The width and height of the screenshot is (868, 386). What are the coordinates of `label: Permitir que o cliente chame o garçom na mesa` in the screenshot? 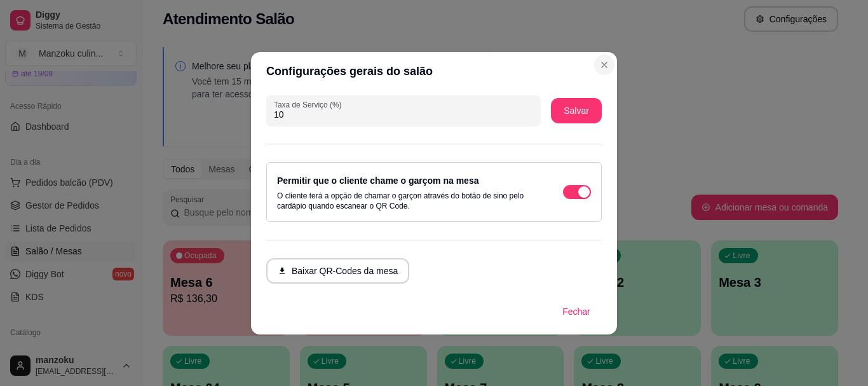 It's located at (377, 180).